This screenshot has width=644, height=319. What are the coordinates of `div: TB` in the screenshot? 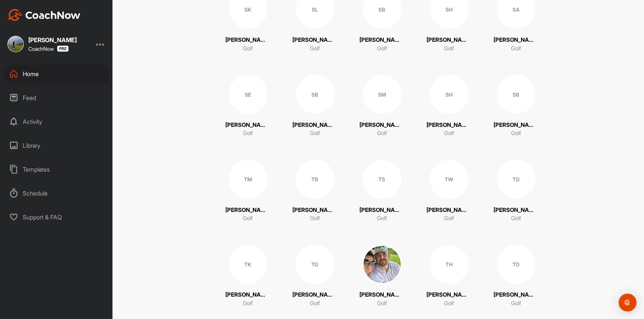 It's located at (315, 179).